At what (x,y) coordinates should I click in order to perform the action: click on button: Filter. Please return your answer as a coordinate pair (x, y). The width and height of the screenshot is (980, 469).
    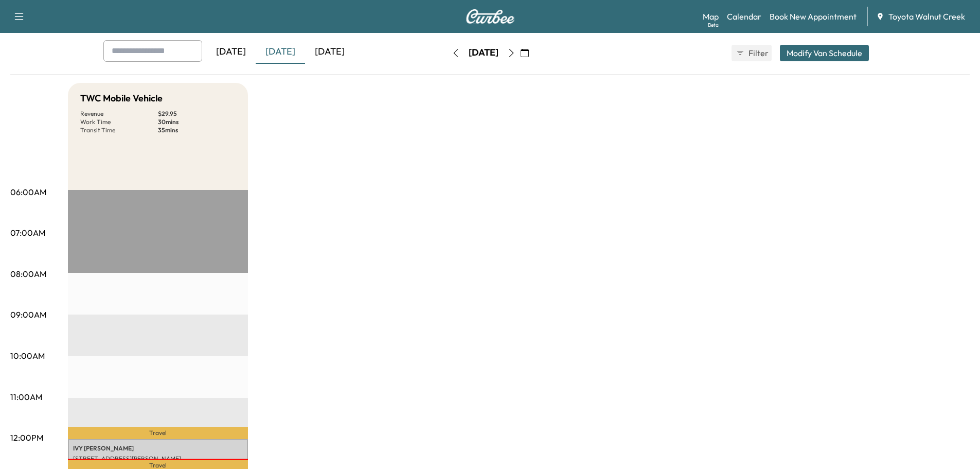
    Looking at the image, I should click on (751, 53).